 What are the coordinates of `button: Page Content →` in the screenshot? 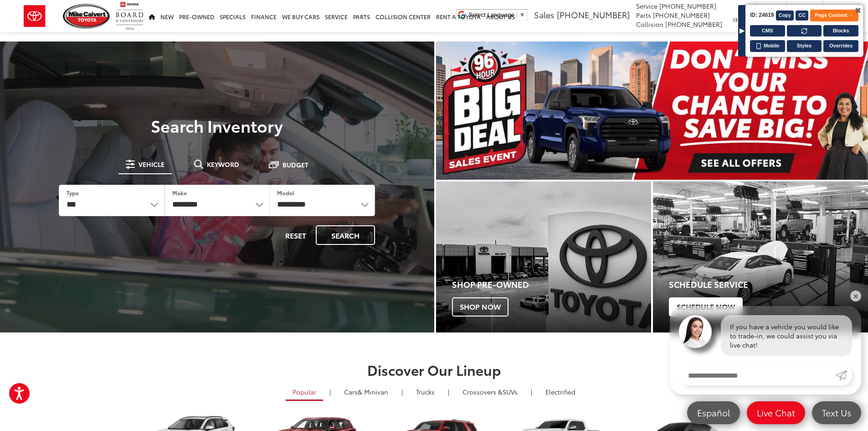 It's located at (834, 15).